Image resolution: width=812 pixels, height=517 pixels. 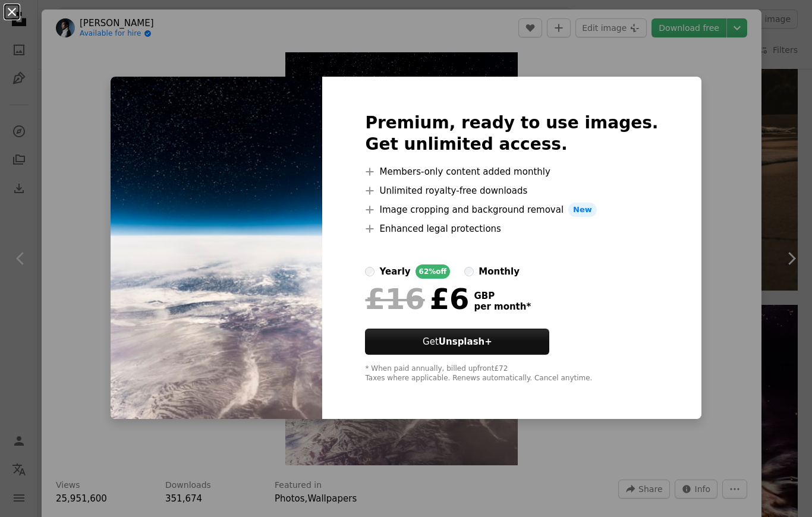 I want to click on div: * When paid annually, billed upfront £72 Taxes where applicable. Renews automatically. Cancel any..., so click(x=511, y=373).